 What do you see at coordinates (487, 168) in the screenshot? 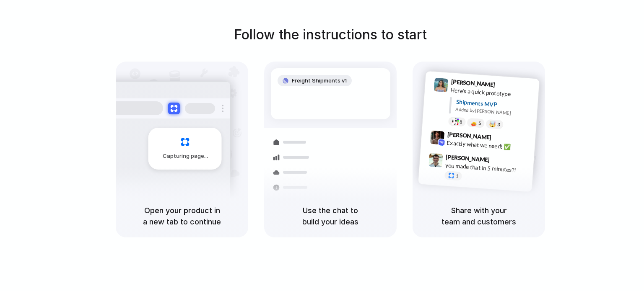
I see `div: you made that in 5 minutes?!` at bounding box center [487, 168].